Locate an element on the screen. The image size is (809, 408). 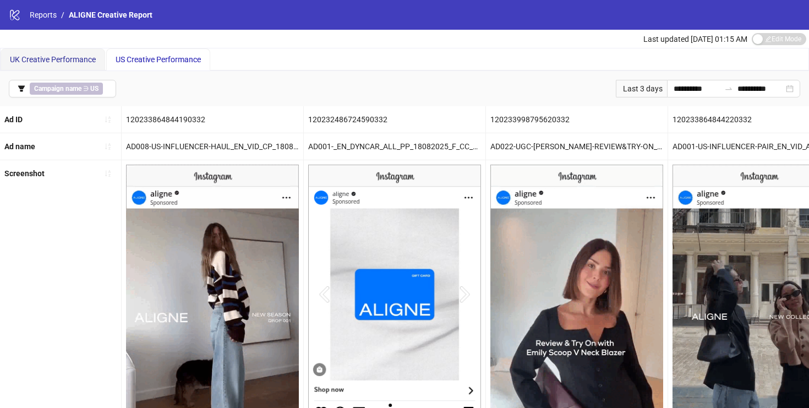
b: Ad ID is located at coordinates (13, 119).